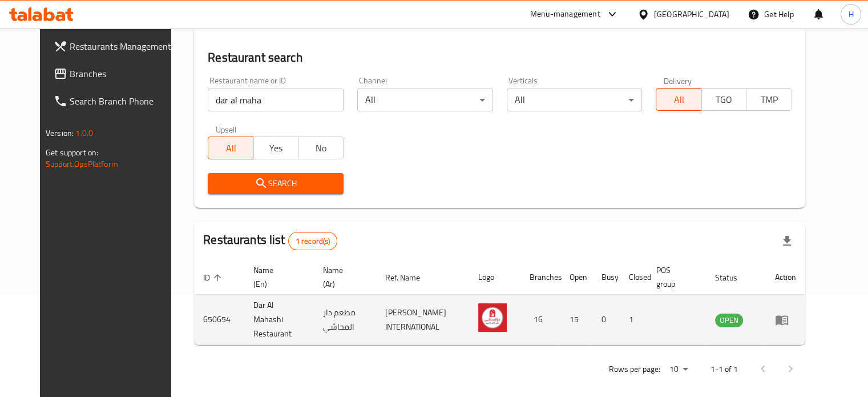  I want to click on td: مطعم دار المحاشي, so click(345, 320).